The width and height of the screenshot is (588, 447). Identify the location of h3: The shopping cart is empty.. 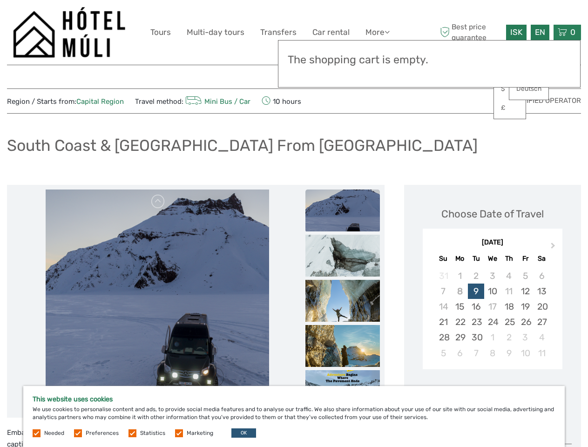
(430, 60).